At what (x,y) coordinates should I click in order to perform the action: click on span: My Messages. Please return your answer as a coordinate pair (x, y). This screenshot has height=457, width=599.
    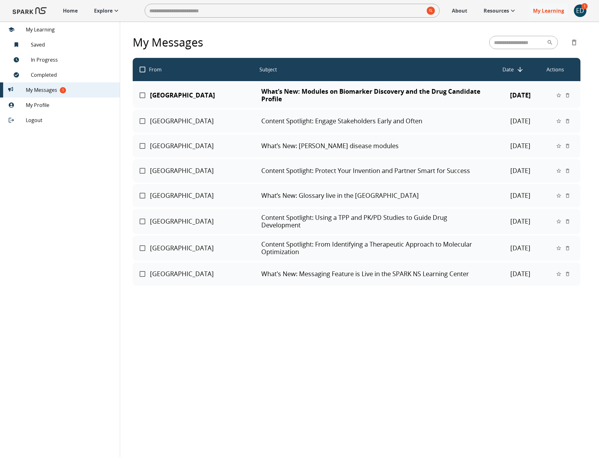
    Looking at the image, I should click on (70, 90).